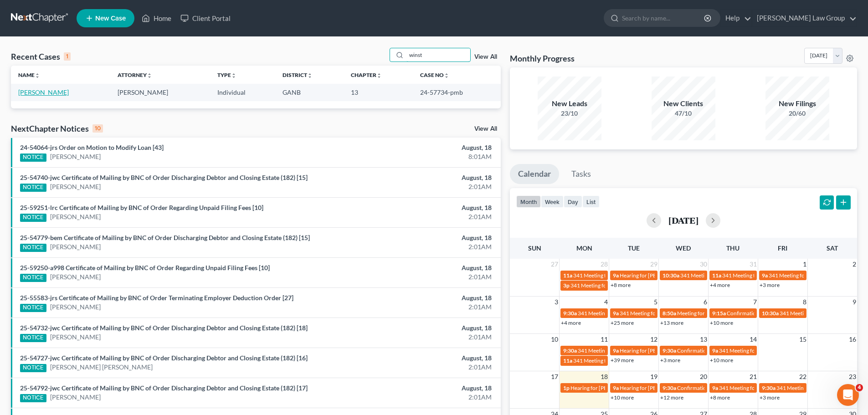 The height and width of the screenshot is (415, 868). What do you see at coordinates (243, 92) in the screenshot?
I see `td: Individual` at bounding box center [243, 92].